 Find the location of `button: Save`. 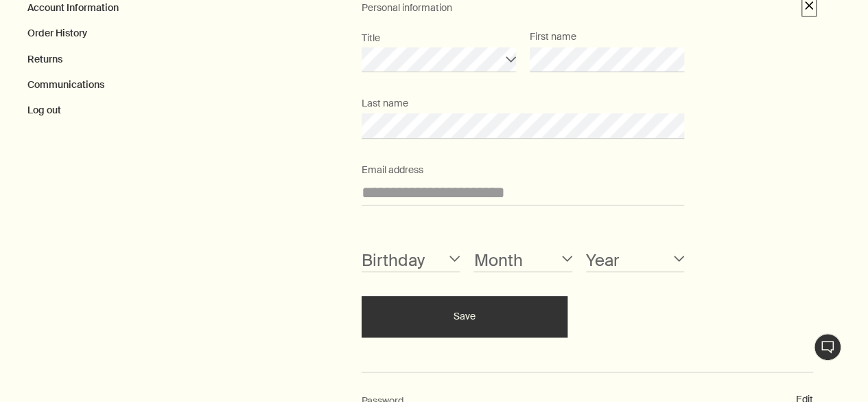

button: Save is located at coordinates (465, 317).